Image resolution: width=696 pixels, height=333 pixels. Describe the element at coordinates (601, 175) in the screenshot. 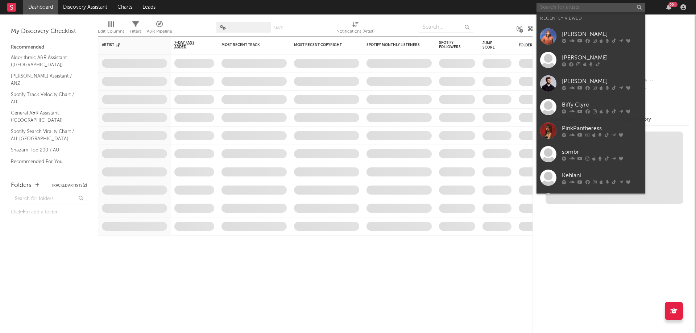

I see `div: Kehlani` at that location.